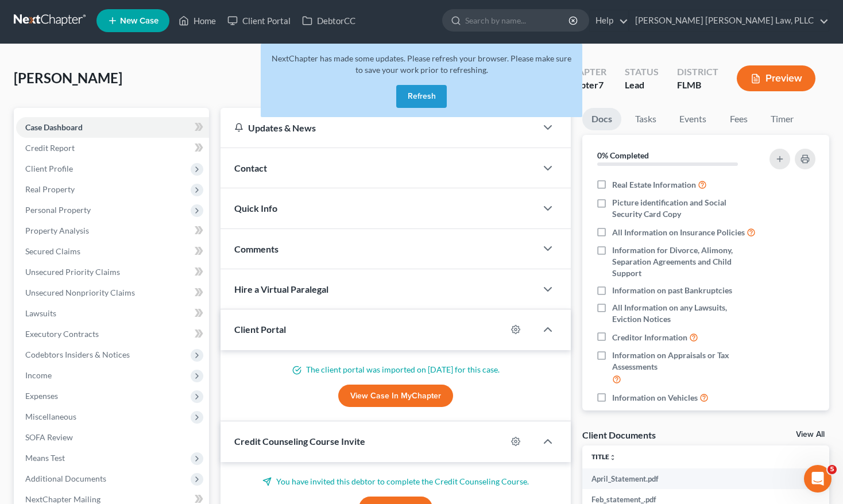  What do you see at coordinates (77, 354) in the screenshot?
I see `span: Codebtors Insiders & Notices` at bounding box center [77, 354].